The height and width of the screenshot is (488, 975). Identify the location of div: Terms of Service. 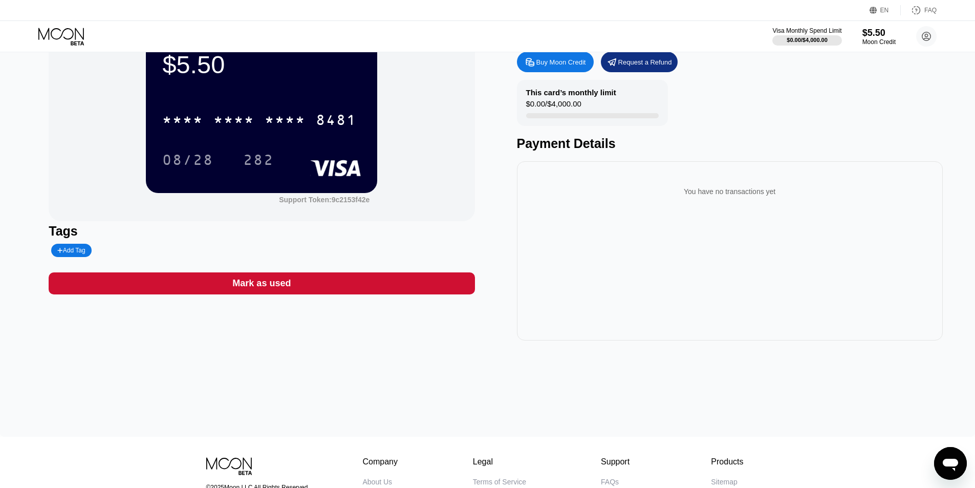
(499, 481).